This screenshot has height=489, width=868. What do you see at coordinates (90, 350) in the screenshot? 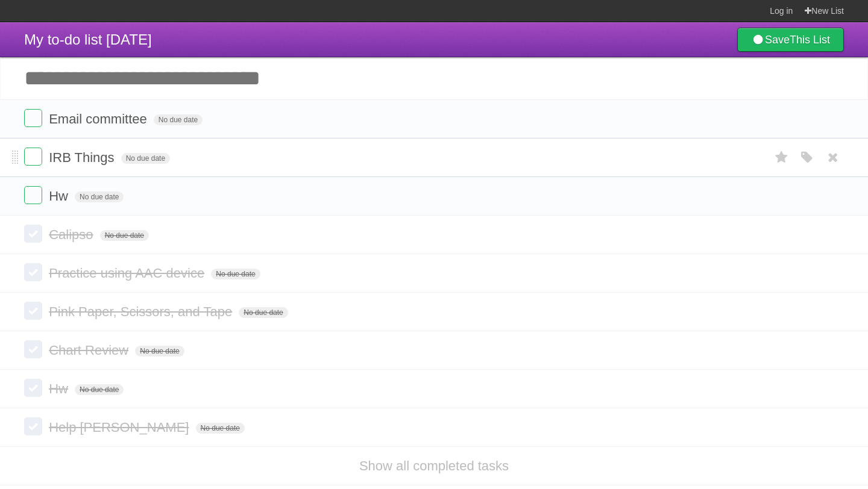
I see `span: Chart Review` at bounding box center [90, 350].